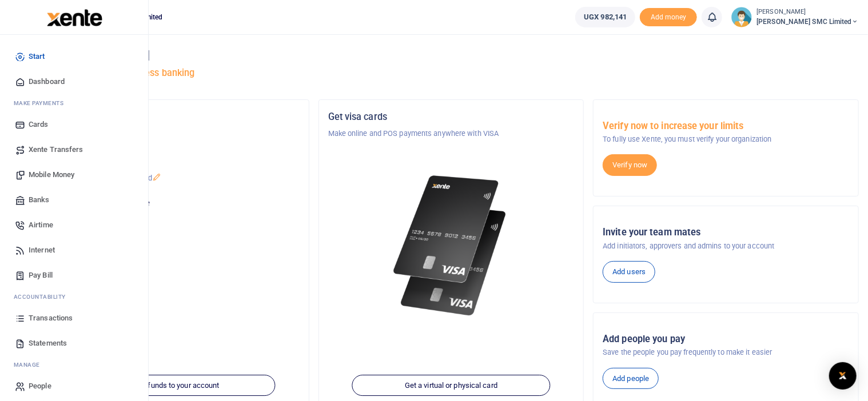 The image size is (868, 401). What do you see at coordinates (726, 232) in the screenshot?
I see `h5: Invite your team mates` at bounding box center [726, 232].